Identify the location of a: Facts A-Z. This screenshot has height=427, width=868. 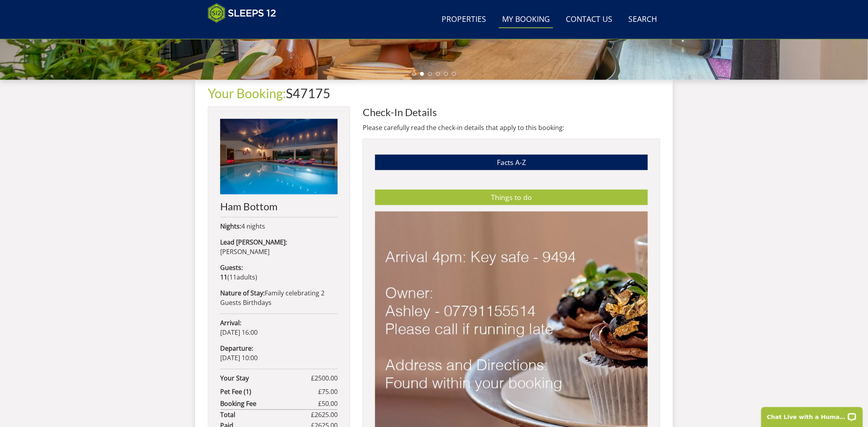
(511, 162).